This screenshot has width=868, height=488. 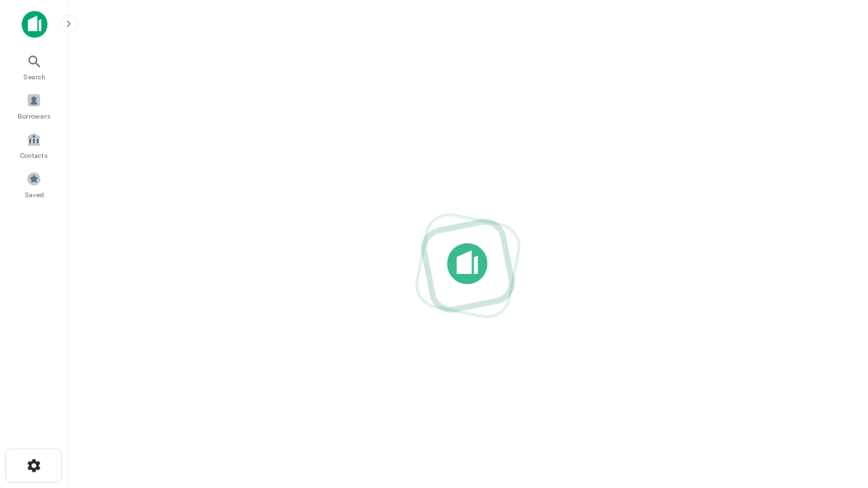 I want to click on span: Borrowers, so click(x=34, y=116).